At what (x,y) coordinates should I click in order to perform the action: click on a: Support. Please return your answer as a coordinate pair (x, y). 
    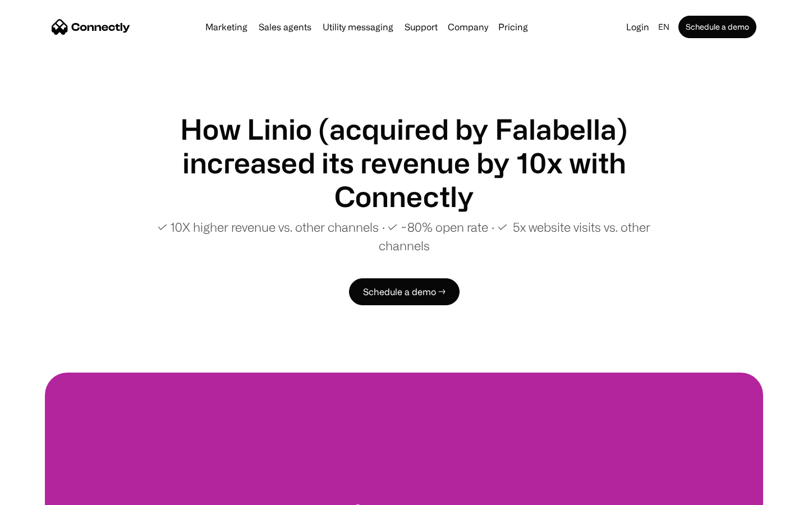
    Looking at the image, I should click on (421, 27).